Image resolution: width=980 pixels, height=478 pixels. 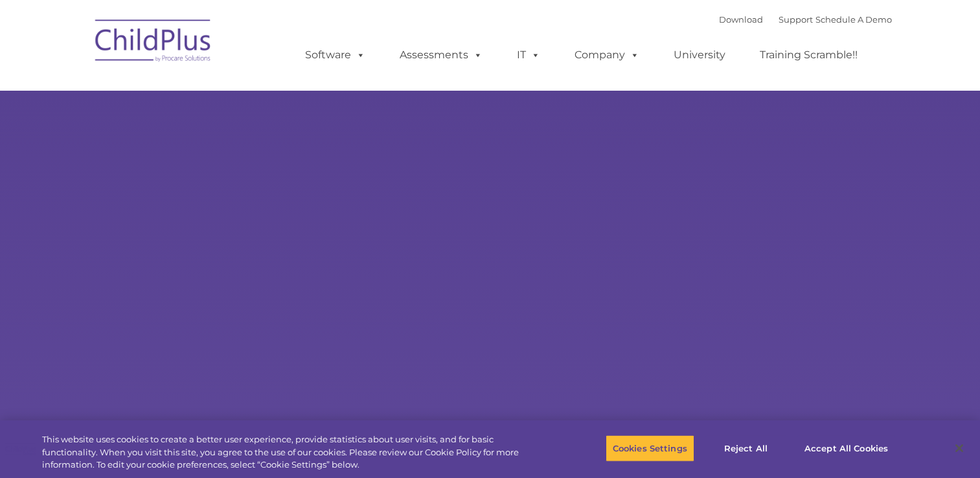 I want to click on a: Support, so click(x=795, y=19).